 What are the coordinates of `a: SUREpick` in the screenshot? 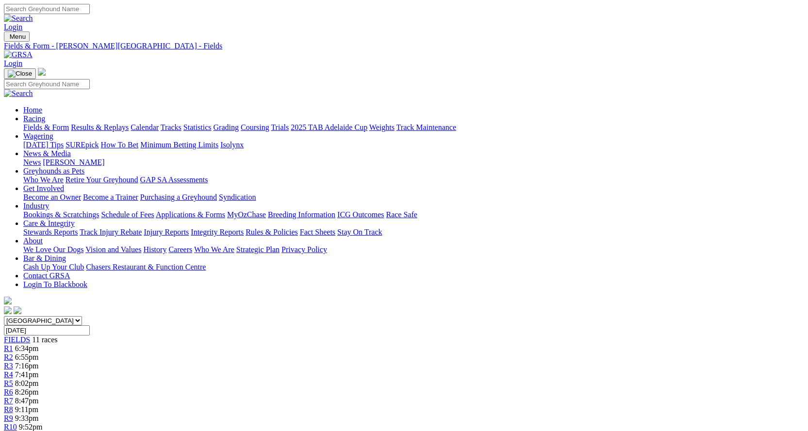 It's located at (82, 145).